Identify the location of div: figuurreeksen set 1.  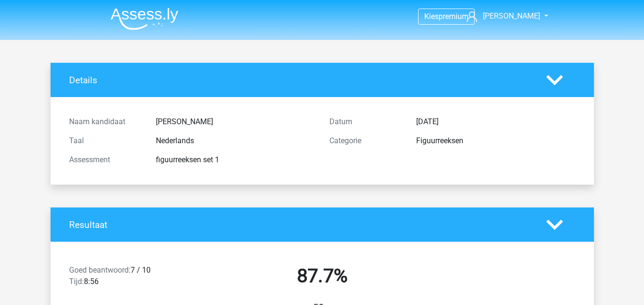
(236, 160).